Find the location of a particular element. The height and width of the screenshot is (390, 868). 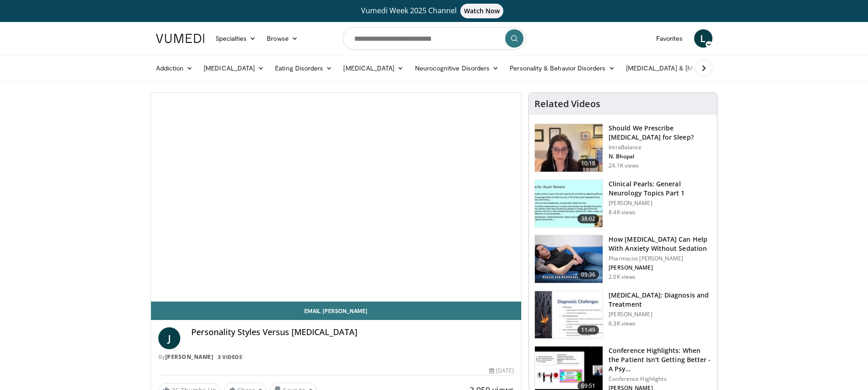

img: f7087805-6d6d-4f4e-b7c8-917543aa9d8d.150x105_q85_crop-smart_upscale.jpg is located at coordinates (569, 148).